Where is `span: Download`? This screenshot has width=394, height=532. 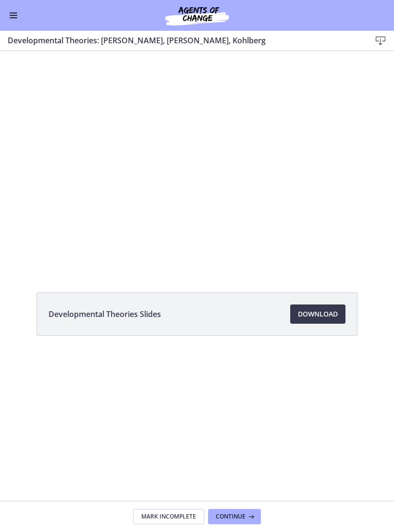
span: Download is located at coordinates (318, 314).